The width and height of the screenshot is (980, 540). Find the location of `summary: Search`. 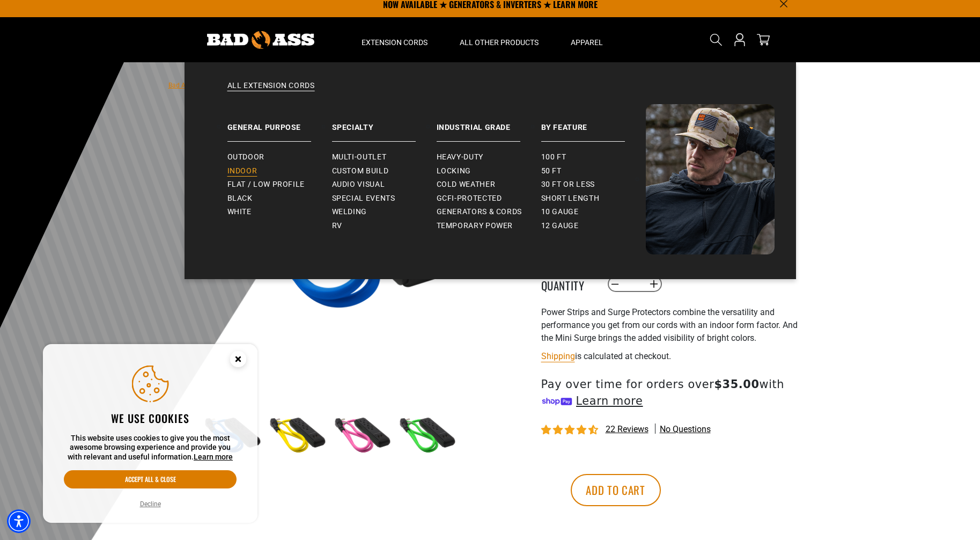

summary: Search is located at coordinates (716, 40).